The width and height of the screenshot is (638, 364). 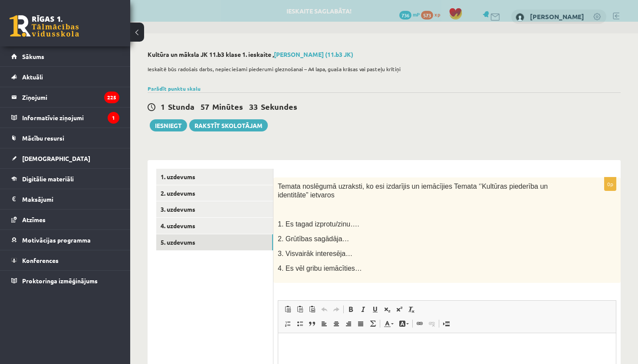 What do you see at coordinates (420, 324) in the screenshot?
I see `a: Saite (⌘+K)` at bounding box center [420, 324].